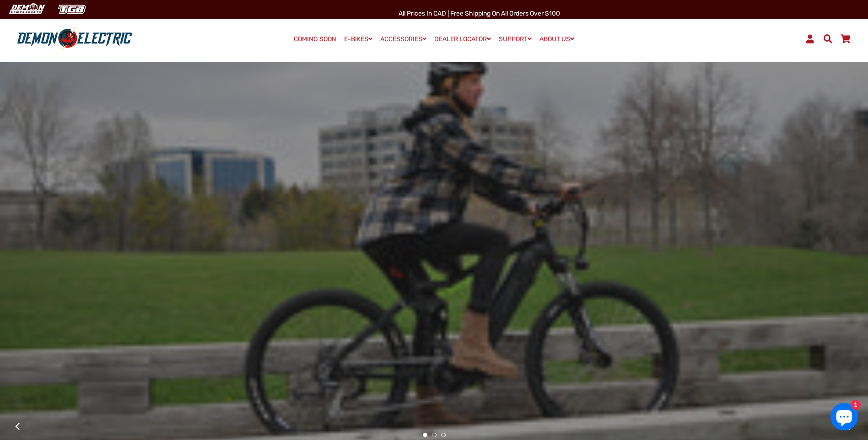 The width and height of the screenshot is (868, 440). I want to click on span: All Prices in CAD | Free shipping on all orders over $100, so click(479, 13).